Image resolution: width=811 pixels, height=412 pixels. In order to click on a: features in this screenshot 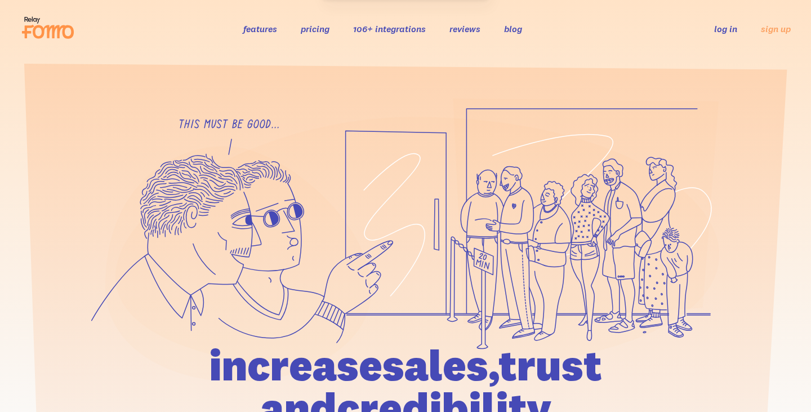, I will do `click(260, 29)`.